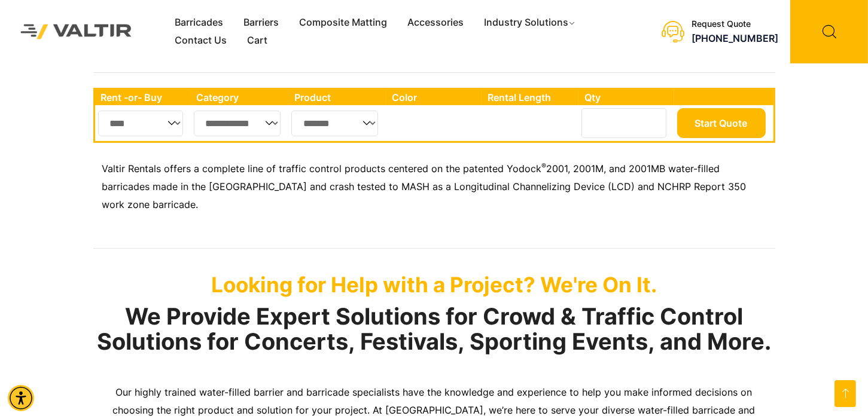 The height and width of the screenshot is (419, 868). What do you see at coordinates (735, 24) in the screenshot?
I see `div: Request Quote` at bounding box center [735, 24].